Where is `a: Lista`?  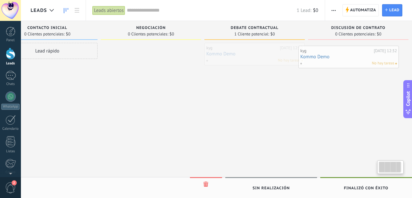
a: Lista is located at coordinates (77, 10).